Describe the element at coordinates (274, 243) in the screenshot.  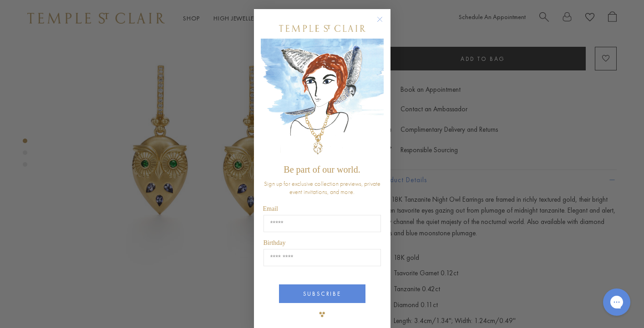
I see `span: Birthday` at that location.